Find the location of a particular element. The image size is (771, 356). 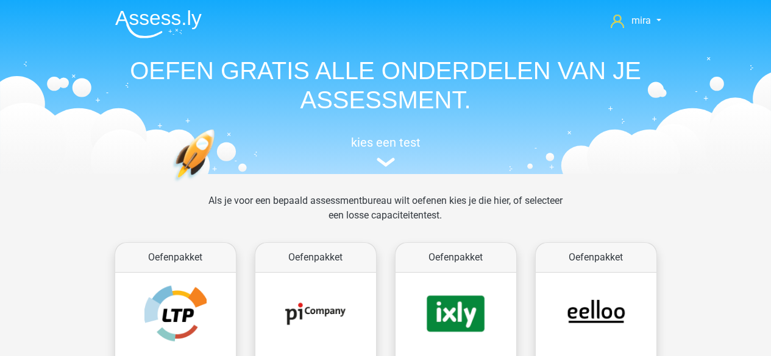

h5: kies een test is located at coordinates (386, 143).